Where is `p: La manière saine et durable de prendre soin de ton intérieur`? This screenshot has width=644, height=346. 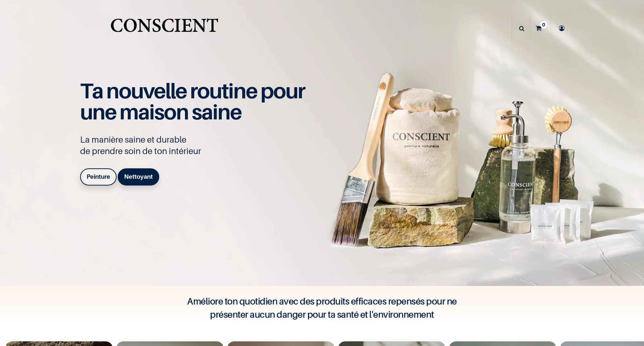 p: La manière saine et durable de prendre soin de ton intérieur is located at coordinates (196, 145).